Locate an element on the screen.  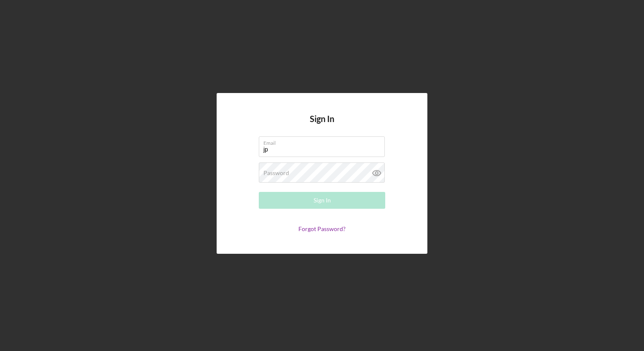
button: Sign In is located at coordinates (322, 201).